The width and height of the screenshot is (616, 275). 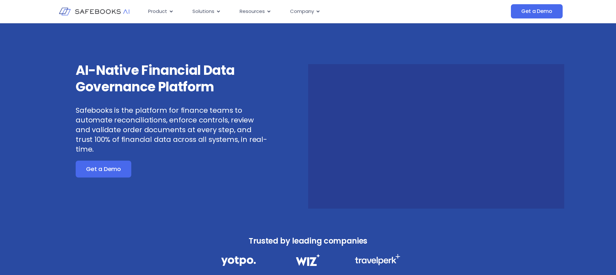 I want to click on h3: AI-Native Financial Data Governance Platform, so click(x=172, y=79).